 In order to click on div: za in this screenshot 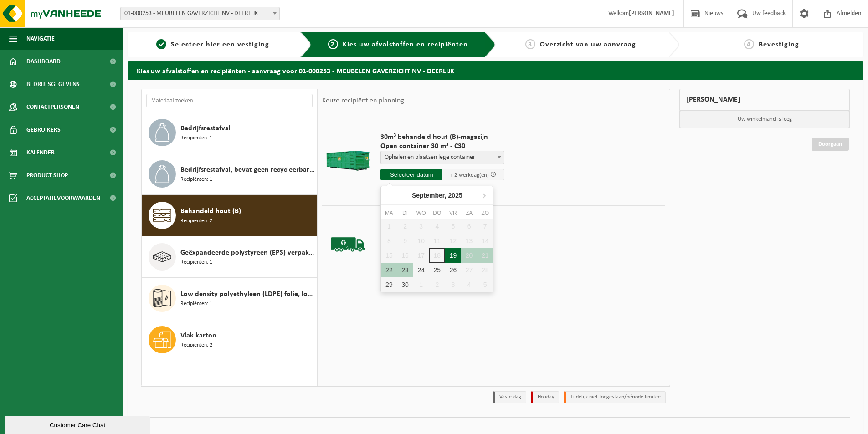, I will do `click(469, 213)`.